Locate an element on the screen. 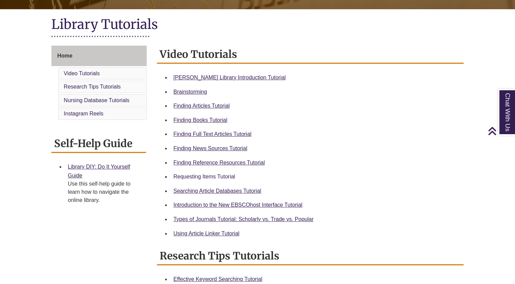 The width and height of the screenshot is (515, 284). a: Home is located at coordinates (99, 56).